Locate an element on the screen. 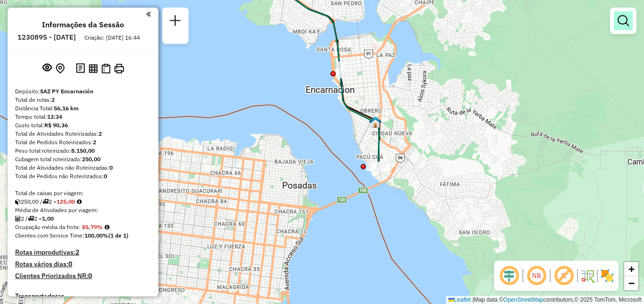  div: Total de caixas por viagem: is located at coordinates (83, 193).